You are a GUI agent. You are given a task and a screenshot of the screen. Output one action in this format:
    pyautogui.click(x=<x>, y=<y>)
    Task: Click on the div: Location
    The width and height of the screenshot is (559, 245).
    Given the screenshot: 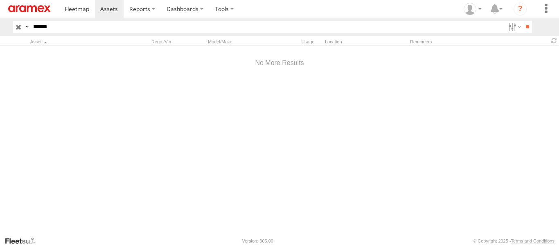 What is the action you would take?
    pyautogui.click(x=366, y=42)
    